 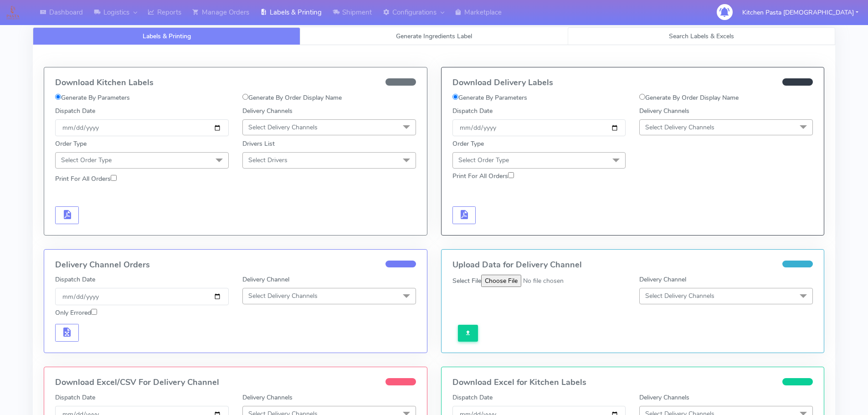 I want to click on h4: Upload Data for Delivery Channel, so click(x=633, y=266).